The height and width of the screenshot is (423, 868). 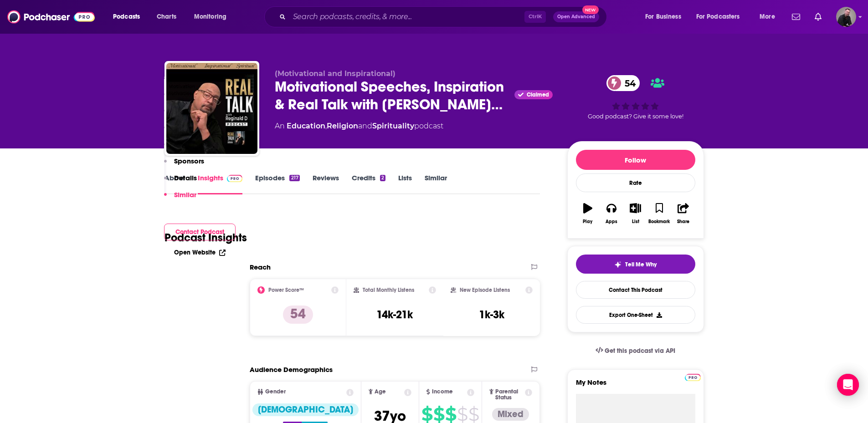 I want to click on h2: New Episode Listens, so click(x=485, y=290).